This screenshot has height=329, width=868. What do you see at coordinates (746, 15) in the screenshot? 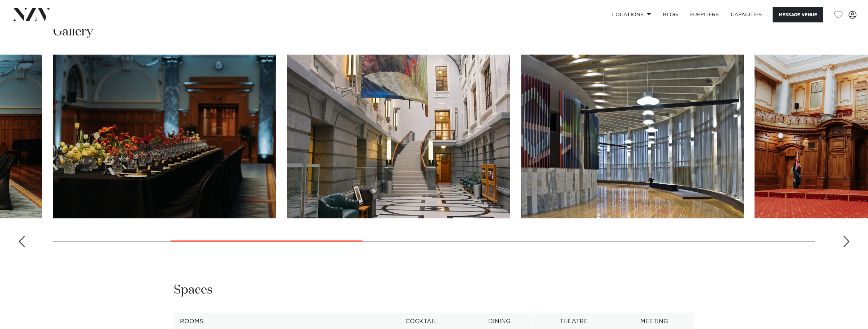
I see `a: Capacities` at bounding box center [746, 15].